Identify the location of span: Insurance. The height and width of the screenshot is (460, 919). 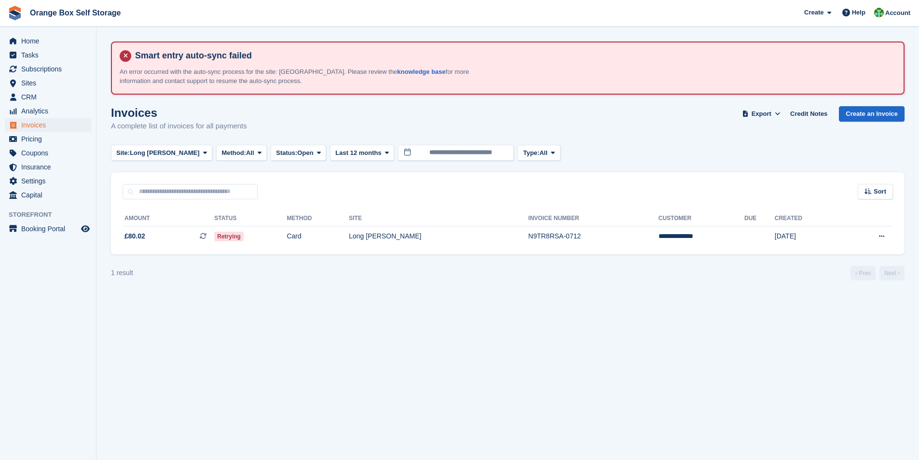
(50, 167).